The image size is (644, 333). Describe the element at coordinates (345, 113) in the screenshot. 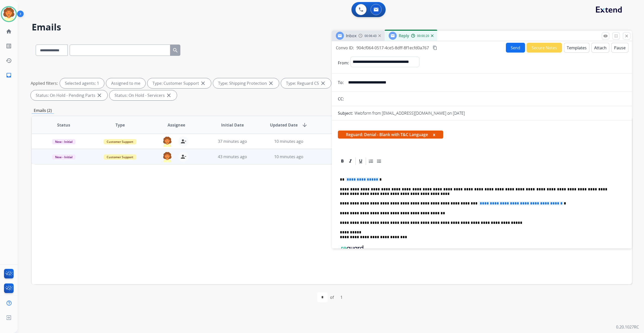

I see `p: Subject:` at that location.